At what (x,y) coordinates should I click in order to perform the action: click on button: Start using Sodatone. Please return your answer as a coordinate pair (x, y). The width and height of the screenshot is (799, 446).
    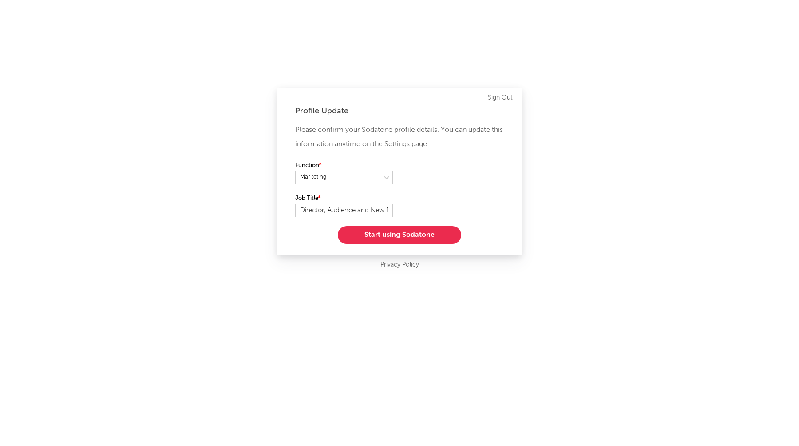
    Looking at the image, I should click on (400, 235).